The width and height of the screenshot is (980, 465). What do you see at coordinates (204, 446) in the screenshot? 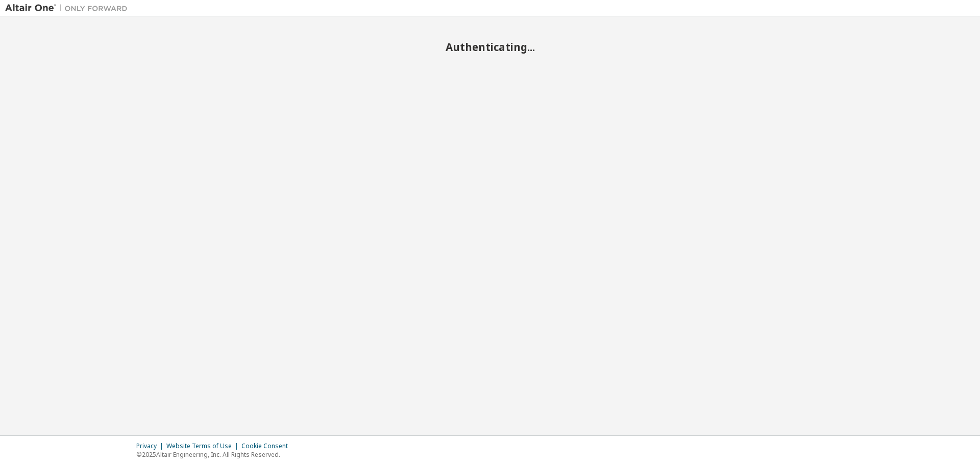
I see `div: Website Terms of Use` at bounding box center [204, 446].